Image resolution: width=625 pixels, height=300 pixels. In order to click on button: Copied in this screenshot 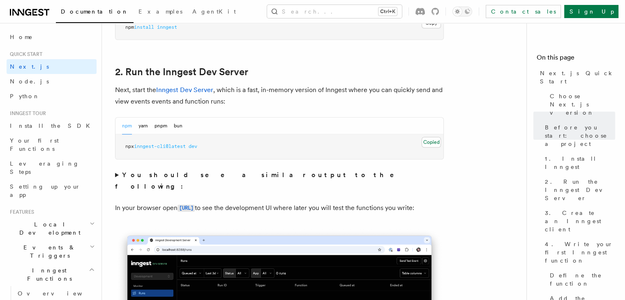, I will do `click(431, 142)`.